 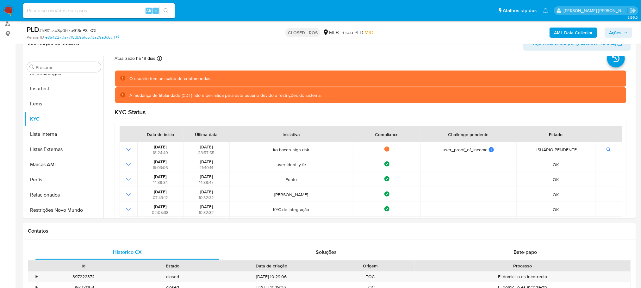 I want to click on b: AML Data Collector, so click(x=573, y=33).